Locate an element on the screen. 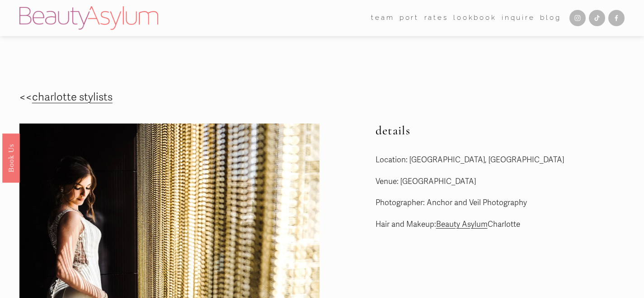  h2: details is located at coordinates (500, 131).